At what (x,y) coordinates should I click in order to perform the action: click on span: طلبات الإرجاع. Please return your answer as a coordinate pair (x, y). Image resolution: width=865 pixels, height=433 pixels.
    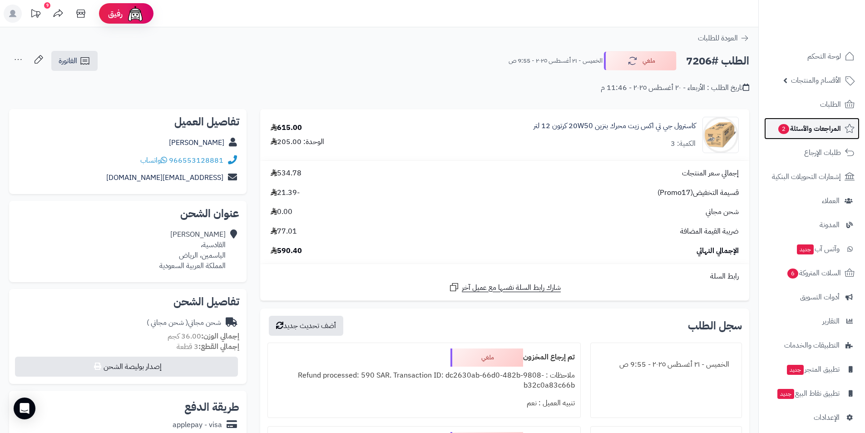
    Looking at the image, I should click on (823, 153).